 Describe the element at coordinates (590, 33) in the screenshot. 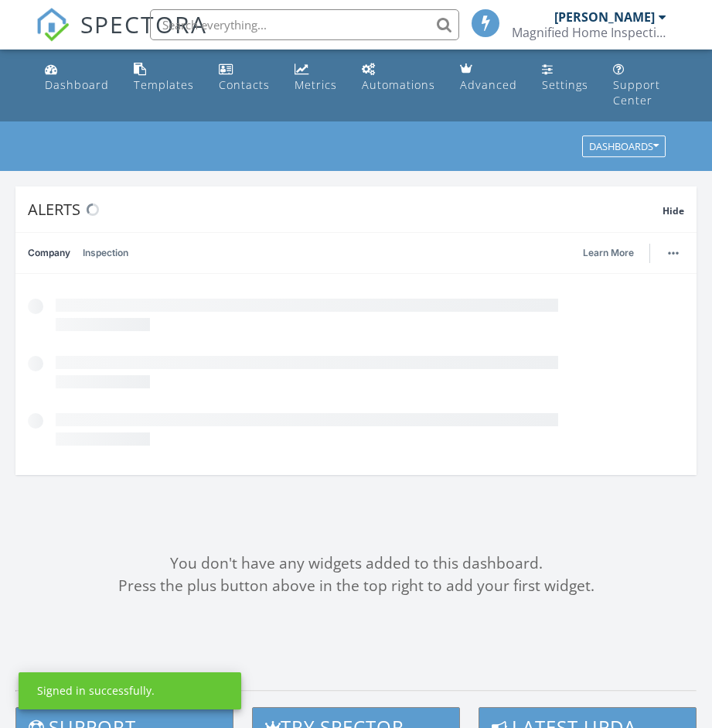

I see `div: Magnified Home Inspections, LLC` at that location.